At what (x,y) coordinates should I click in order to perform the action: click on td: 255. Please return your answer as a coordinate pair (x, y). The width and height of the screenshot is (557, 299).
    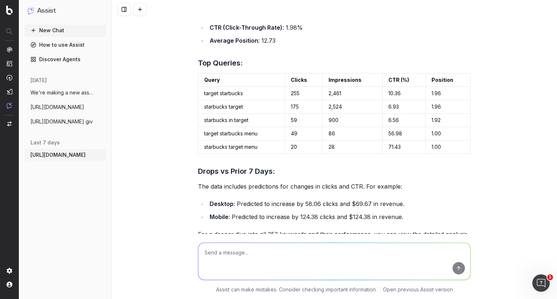
    Looking at the image, I should click on (304, 94).